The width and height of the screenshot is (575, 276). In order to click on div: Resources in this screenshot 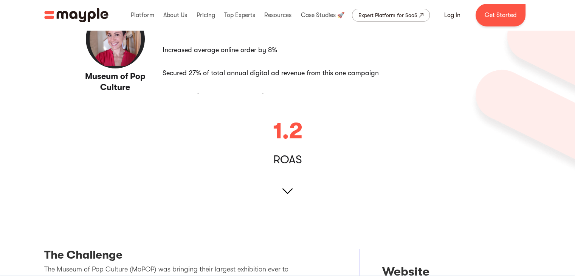, I will do `click(278, 15)`.